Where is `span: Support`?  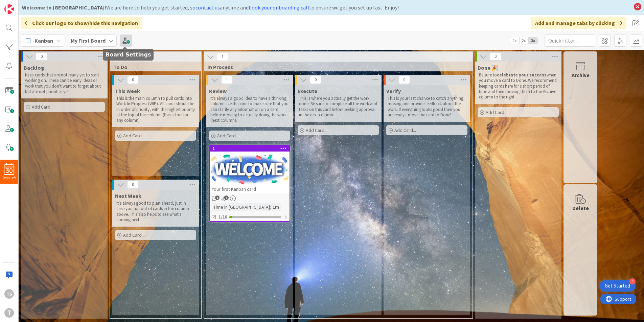
span: Support is located at coordinates (22, 5).